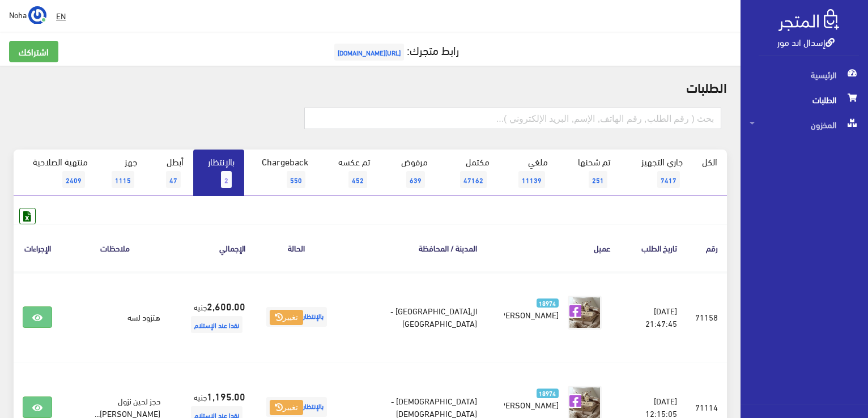 Image resolution: width=868 pixels, height=418 pixels. Describe the element at coordinates (216, 325) in the screenshot. I see `span: نقدا عند الإستلام` at that location.